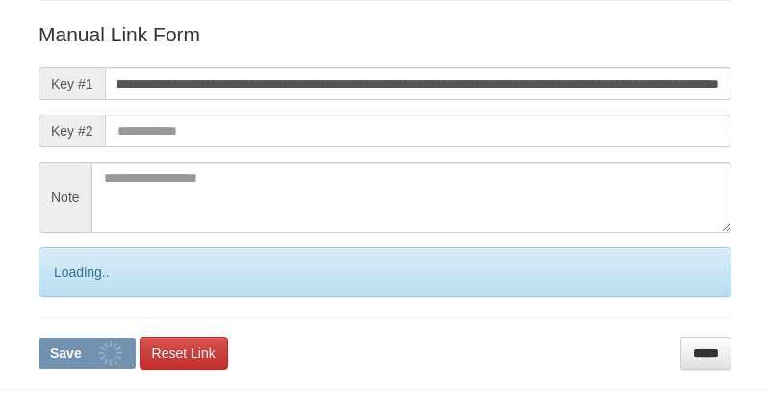 The width and height of the screenshot is (770, 410). I want to click on span: Key #2, so click(71, 131).